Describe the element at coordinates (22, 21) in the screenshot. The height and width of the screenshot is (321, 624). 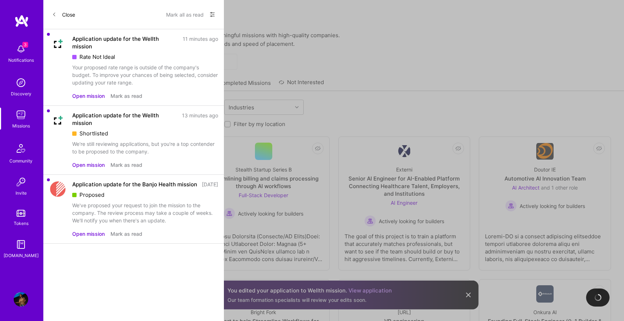
I see `img: logo` at that location.